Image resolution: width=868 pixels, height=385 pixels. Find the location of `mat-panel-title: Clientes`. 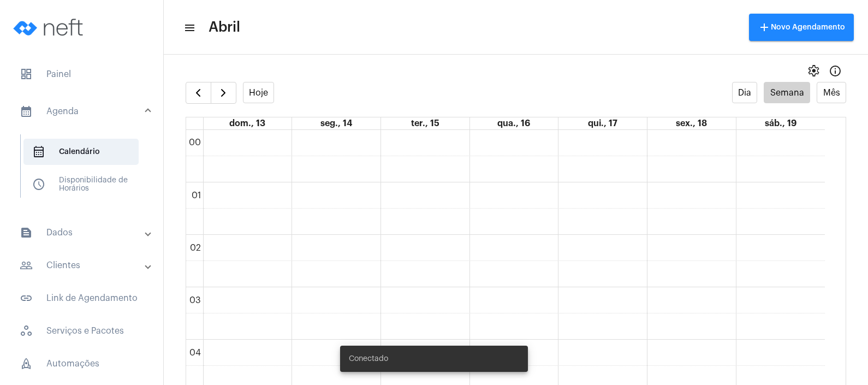

mat-panel-title: Clientes is located at coordinates (82, 265).